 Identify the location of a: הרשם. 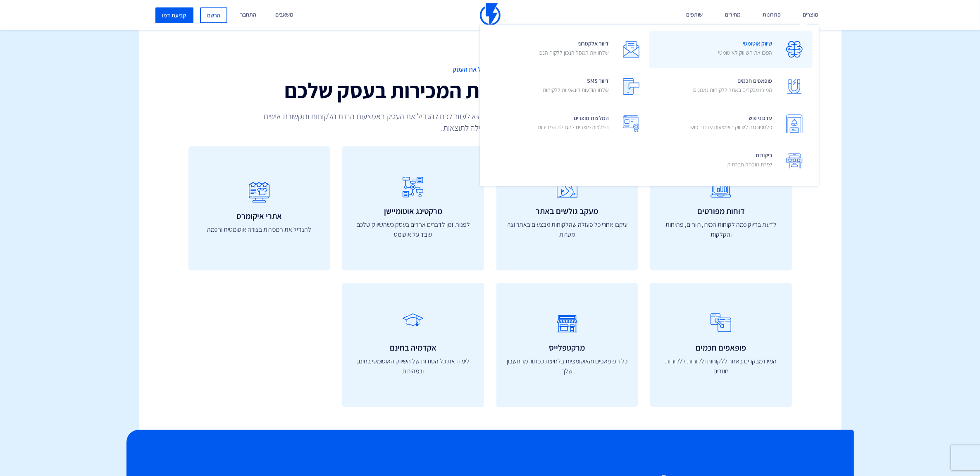
(214, 15).